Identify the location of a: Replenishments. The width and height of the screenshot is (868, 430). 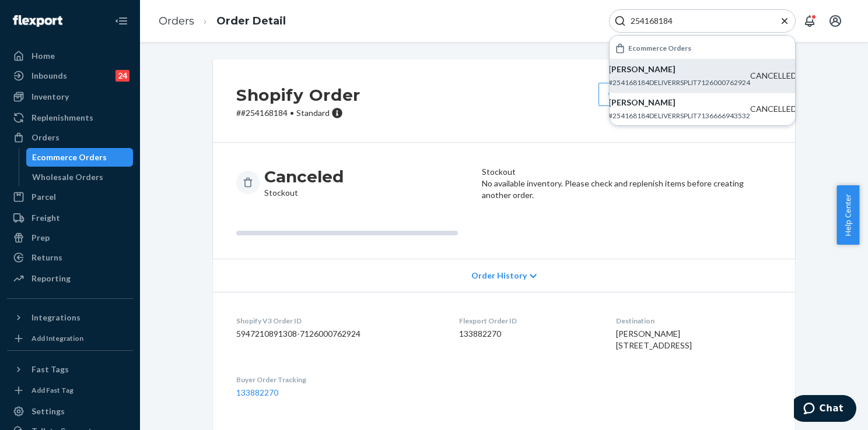
(70, 117).